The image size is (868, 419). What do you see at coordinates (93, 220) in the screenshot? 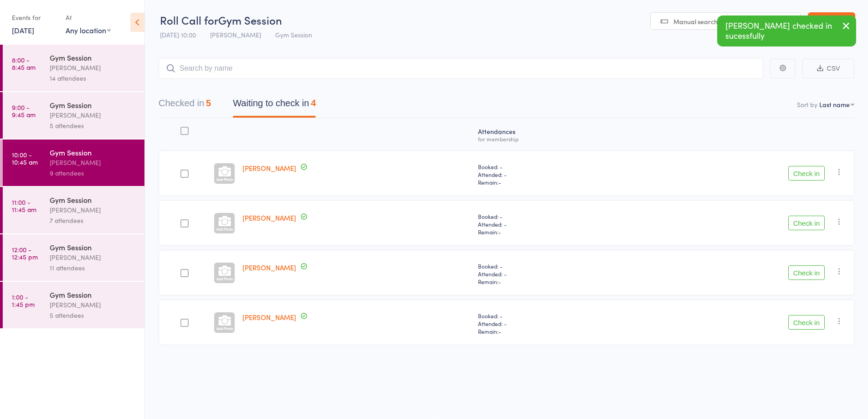
I see `div: 7 attendees` at bounding box center [93, 220].